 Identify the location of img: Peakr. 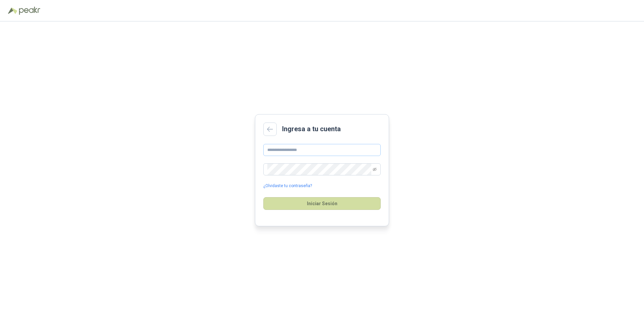
(29, 10).